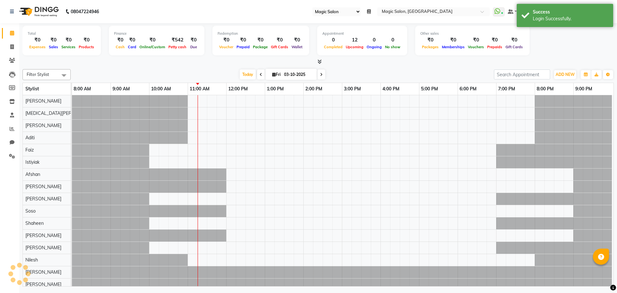 This screenshot has height=293, width=617. What do you see at coordinates (522, 74) in the screenshot?
I see `input: Search Appointment` at bounding box center [522, 74].